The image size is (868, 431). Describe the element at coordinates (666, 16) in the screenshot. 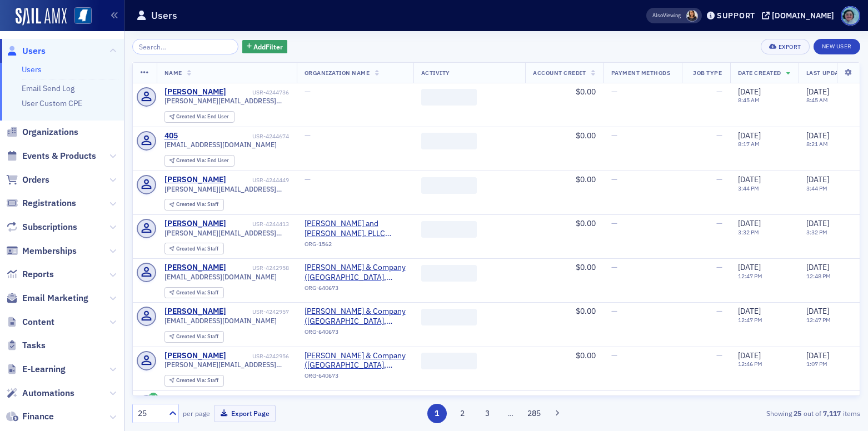

I see `span: Viewing` at that location.